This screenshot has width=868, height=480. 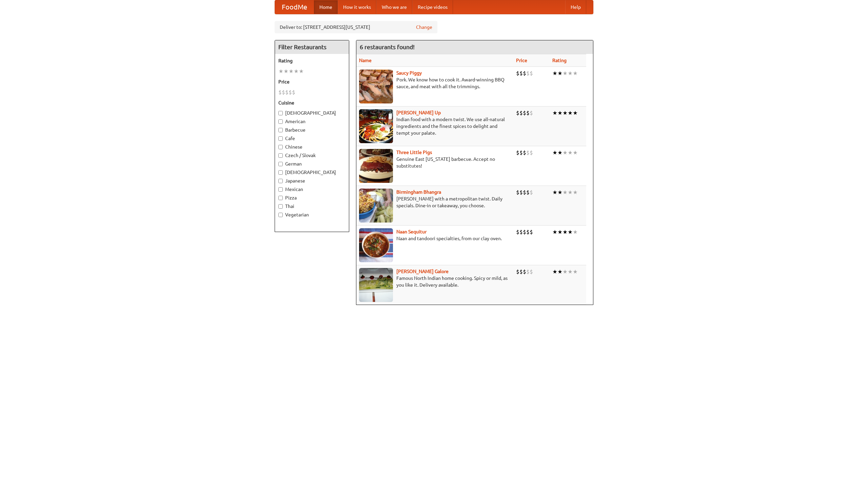 What do you see at coordinates (432, 7) in the screenshot?
I see `a: Recipe videos` at bounding box center [432, 7].